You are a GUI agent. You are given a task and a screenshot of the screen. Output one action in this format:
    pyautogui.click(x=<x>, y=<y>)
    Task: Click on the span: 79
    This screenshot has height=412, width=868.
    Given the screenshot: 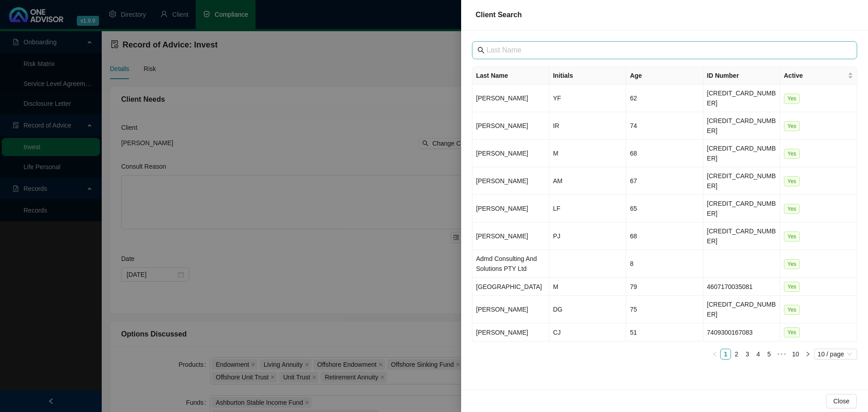 What is the action you would take?
    pyautogui.click(x=633, y=287)
    